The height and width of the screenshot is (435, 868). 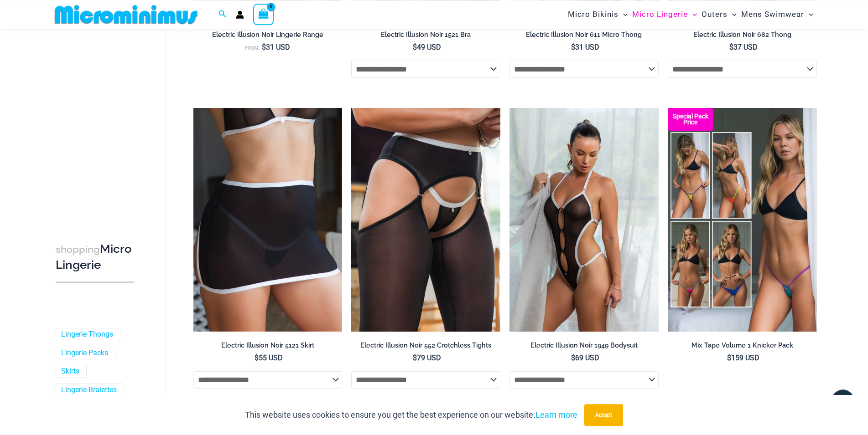 I want to click on a: Lingerie Packs, so click(x=84, y=353).